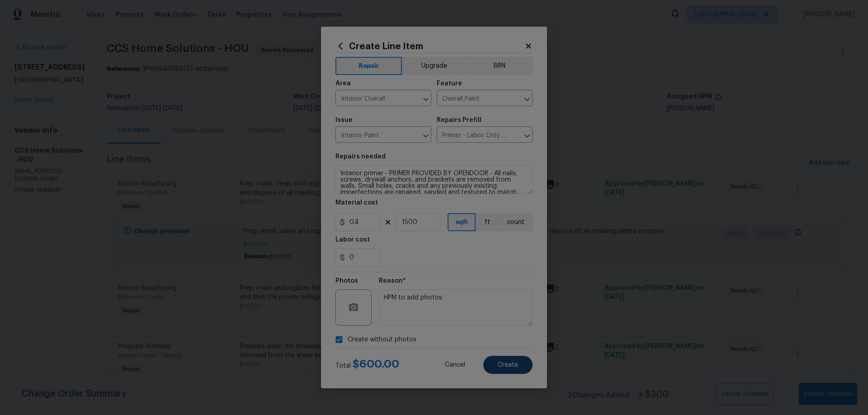  What do you see at coordinates (430, 46) in the screenshot?
I see `h2: Create Line Item` at bounding box center [430, 46].